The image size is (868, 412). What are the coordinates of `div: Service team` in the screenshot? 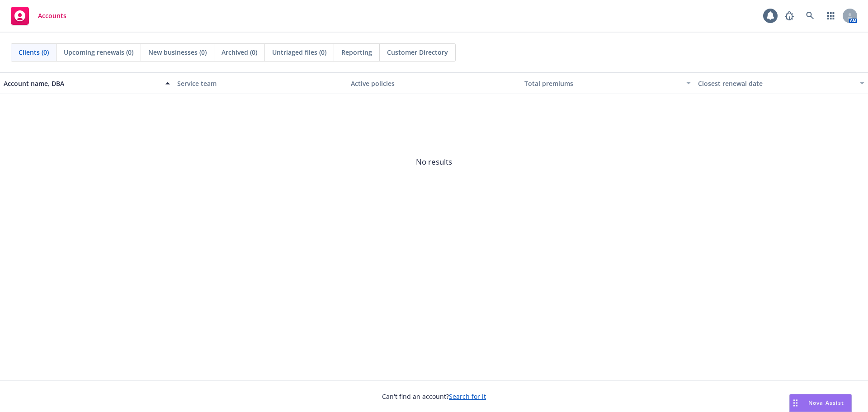 It's located at (260, 84).